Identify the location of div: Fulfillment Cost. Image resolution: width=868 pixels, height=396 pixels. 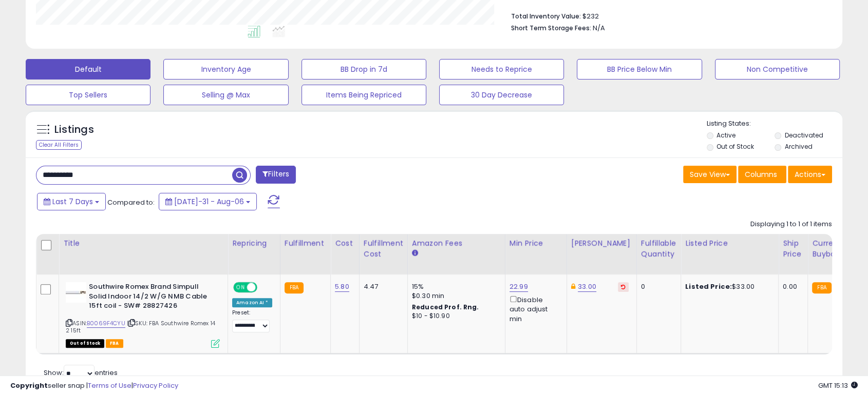
(383, 249).